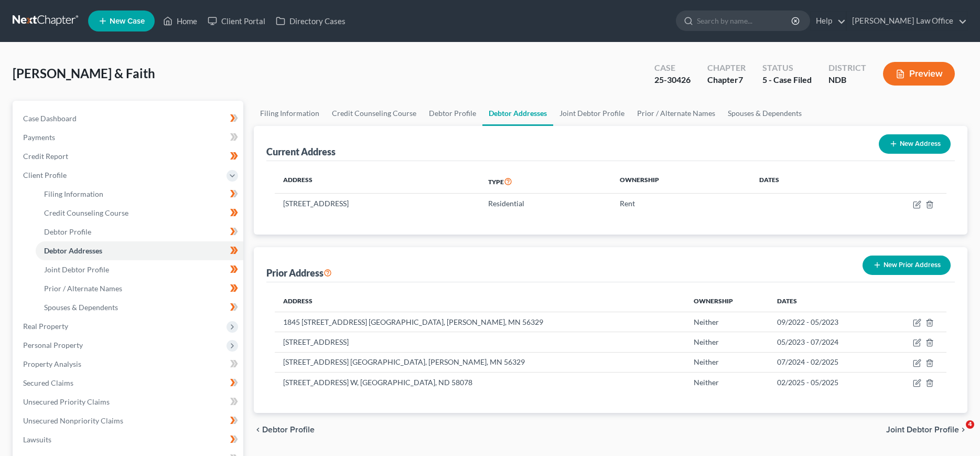 The image size is (980, 456). Describe the element at coordinates (970, 424) in the screenshot. I see `span: 4` at that location.